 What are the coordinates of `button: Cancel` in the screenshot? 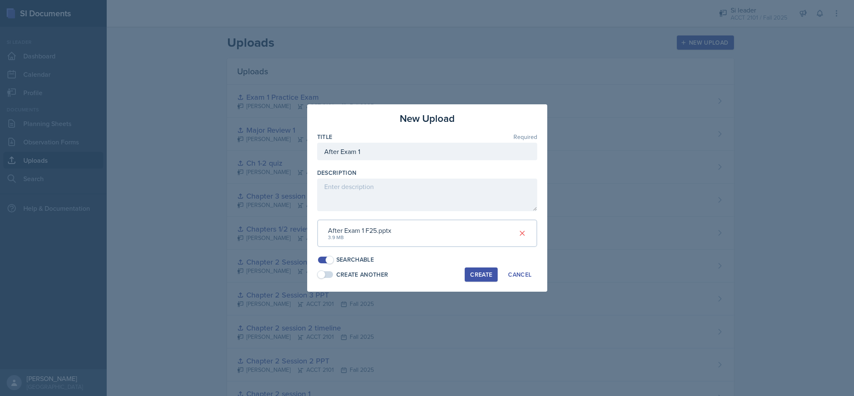 It's located at (520, 274).